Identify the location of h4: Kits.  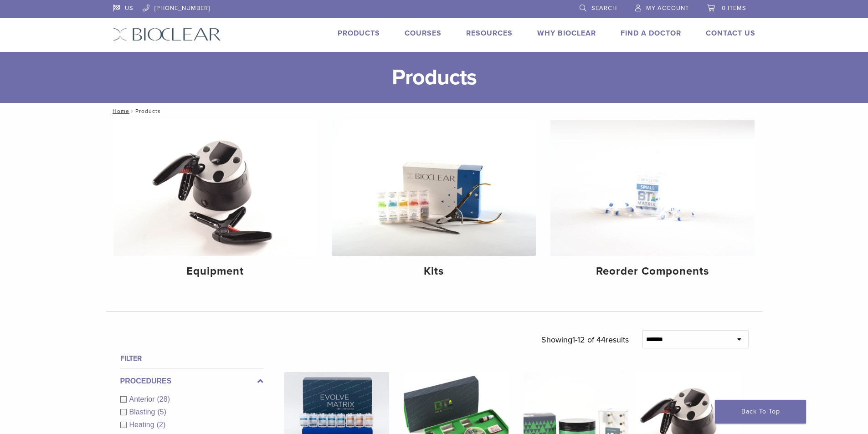
(434, 271).